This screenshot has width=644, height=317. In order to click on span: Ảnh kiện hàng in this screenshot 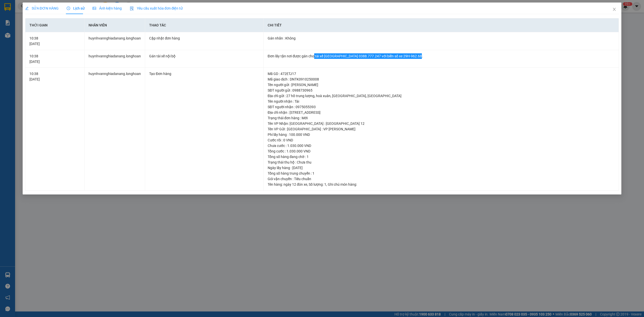, I will do `click(107, 9)`.